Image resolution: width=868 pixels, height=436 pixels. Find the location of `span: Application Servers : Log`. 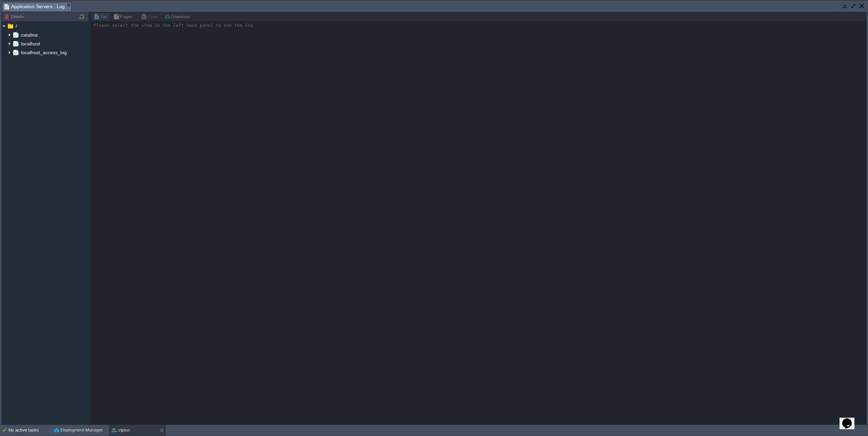

span: Application Servers : Log is located at coordinates (34, 7).